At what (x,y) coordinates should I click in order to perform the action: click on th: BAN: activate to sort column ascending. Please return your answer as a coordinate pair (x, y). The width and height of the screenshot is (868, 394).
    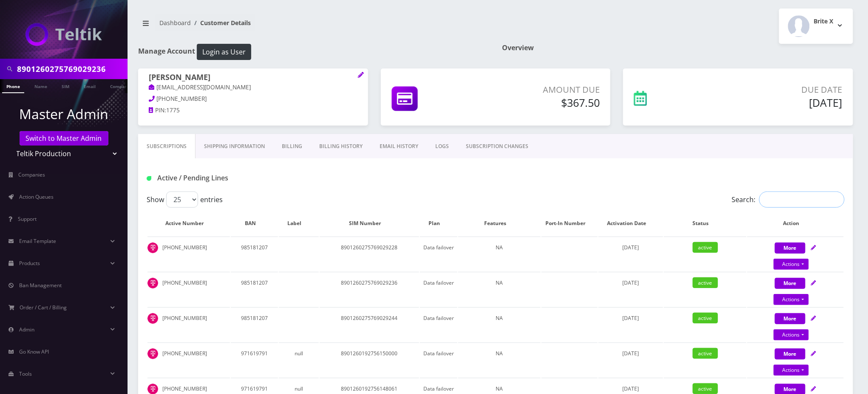
    Looking at the image, I should click on (254, 223).